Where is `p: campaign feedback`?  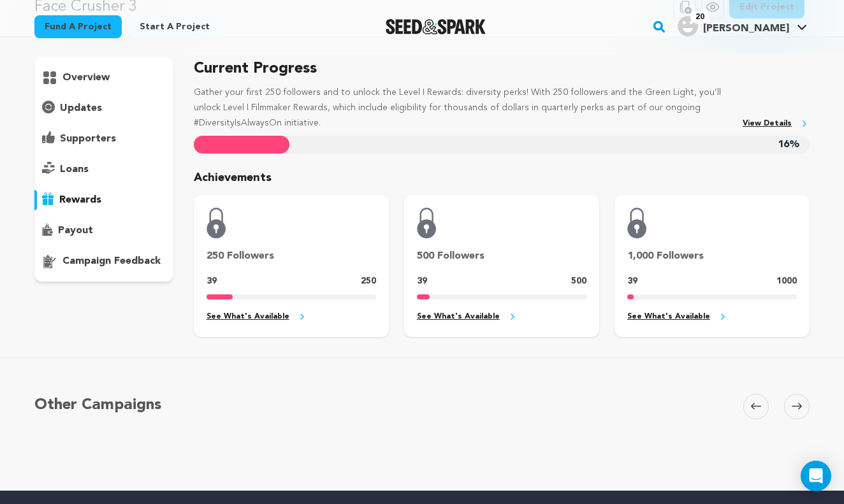 p: campaign feedback is located at coordinates (111, 261).